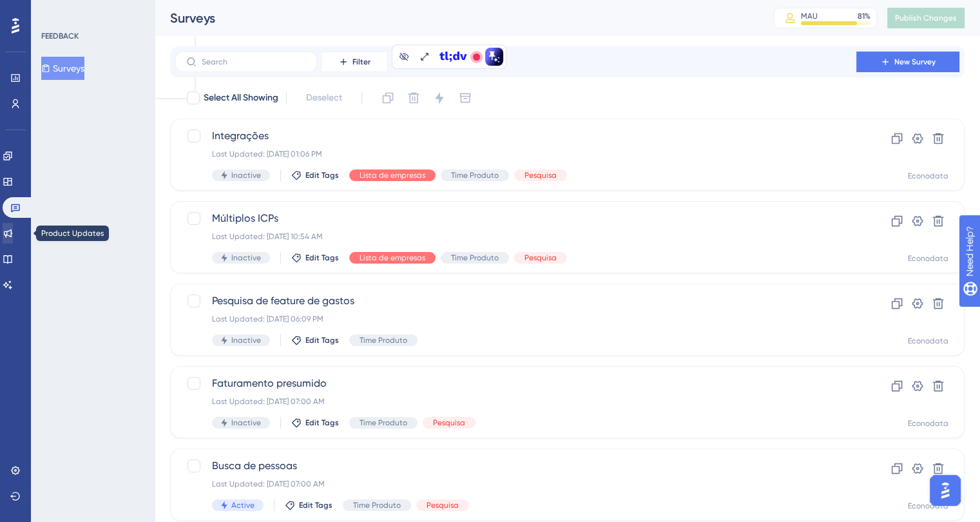 The width and height of the screenshot is (980, 522). What do you see at coordinates (254, 62) in the screenshot?
I see `input: Search` at bounding box center [254, 62].